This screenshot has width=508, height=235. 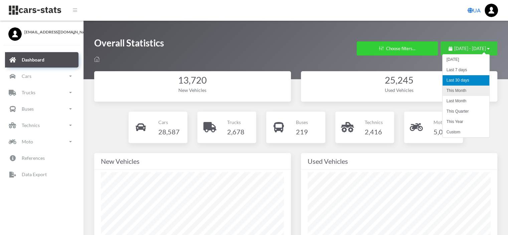 I want to click on h4: 219, so click(x=302, y=132).